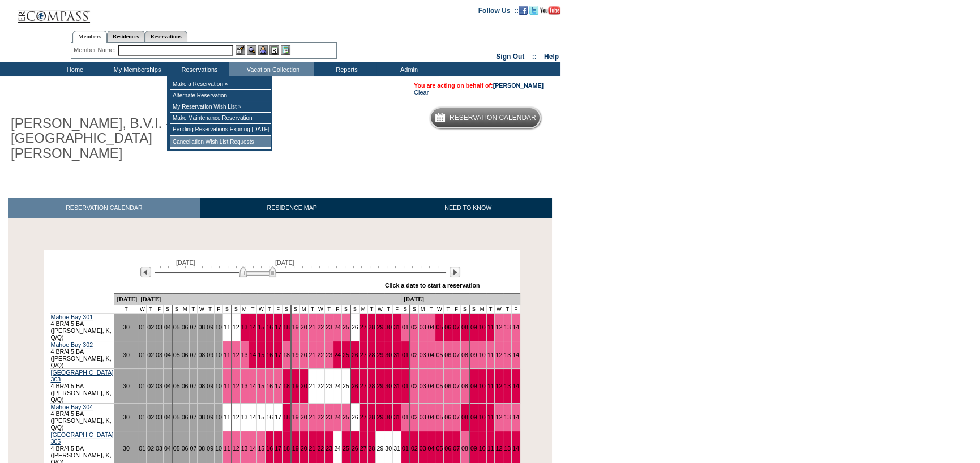  Describe the element at coordinates (498, 10) in the screenshot. I see `td: Follow Us ::` at that location.